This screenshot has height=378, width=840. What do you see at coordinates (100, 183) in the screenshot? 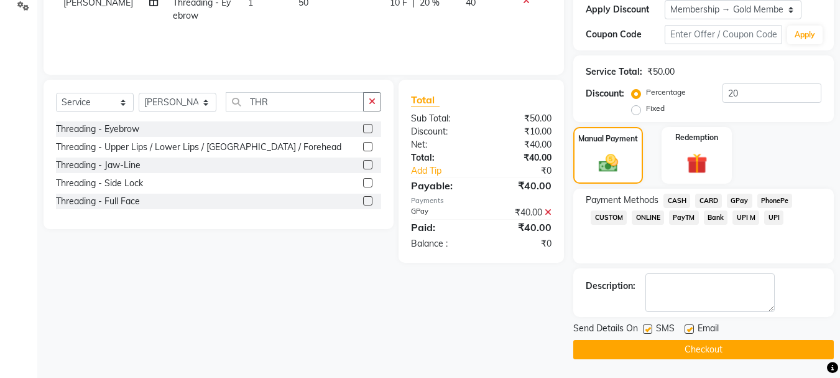
I see `div: Threading - Side Lock` at bounding box center [100, 183].